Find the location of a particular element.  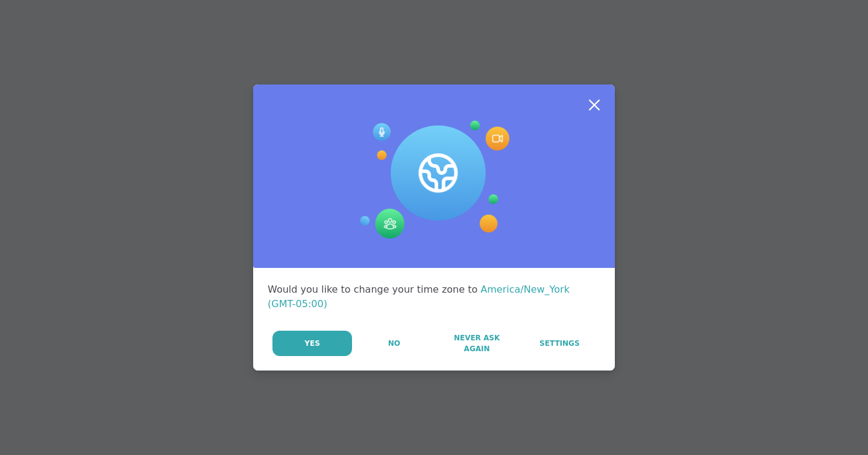

span: America/New_York (GMT-05:00) is located at coordinates (419, 296).